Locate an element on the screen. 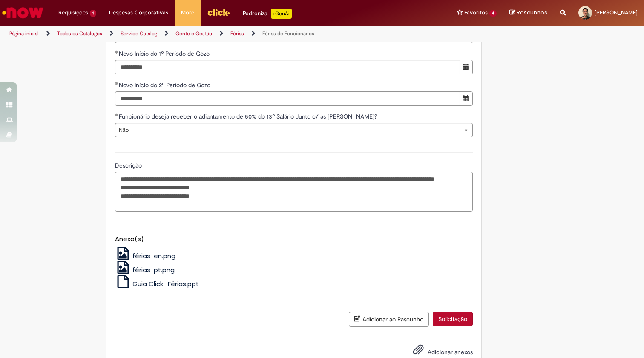  a: Gente e Gestão is located at coordinates (194, 34).